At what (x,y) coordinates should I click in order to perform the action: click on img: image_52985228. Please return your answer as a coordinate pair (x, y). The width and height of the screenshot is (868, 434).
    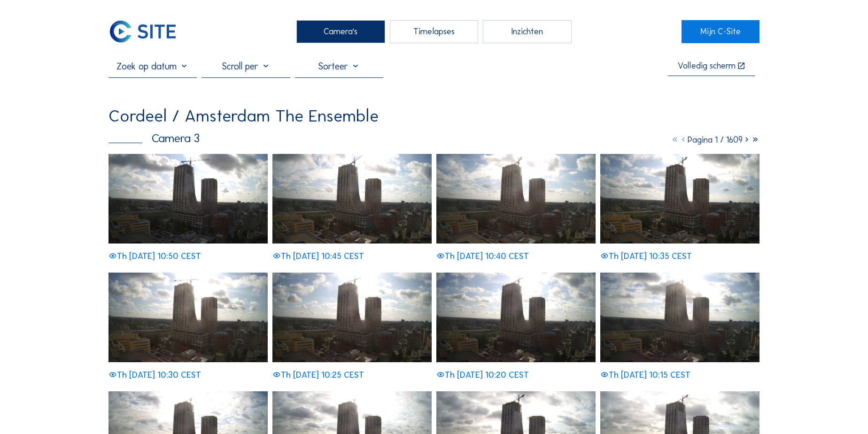
    Looking at the image, I should click on (352, 318).